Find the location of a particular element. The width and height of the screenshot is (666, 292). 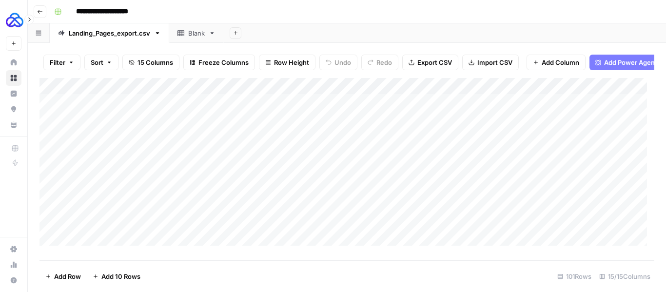

a: Your Data is located at coordinates (14, 125).